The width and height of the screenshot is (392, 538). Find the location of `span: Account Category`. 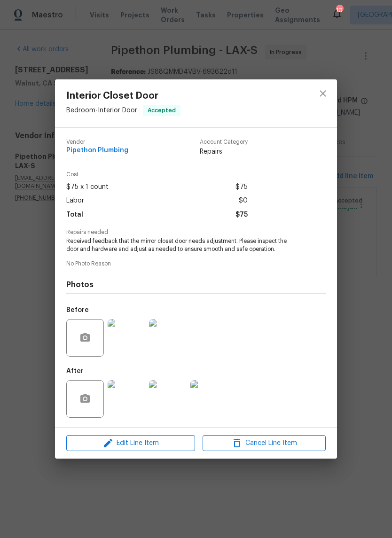

span: Account Category is located at coordinates (224, 142).